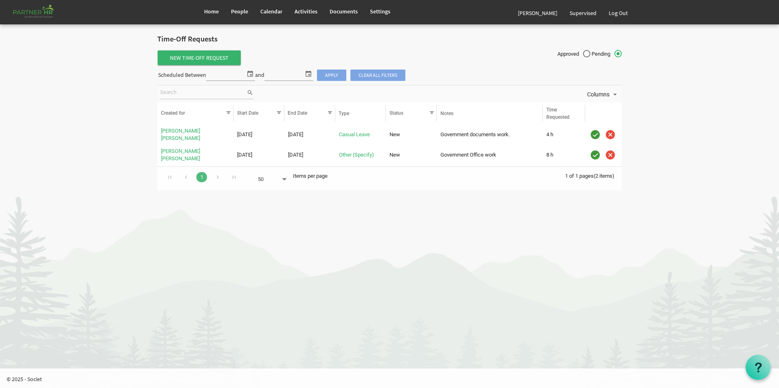 The height and width of the screenshot is (388, 779). What do you see at coordinates (248, 113) in the screenshot?
I see `span: Start Date` at bounding box center [248, 113].